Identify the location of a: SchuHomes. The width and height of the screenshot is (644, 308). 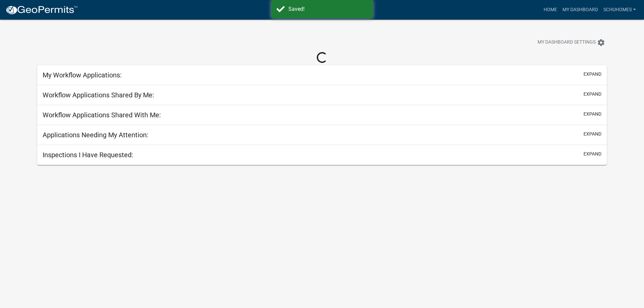
(619, 9).